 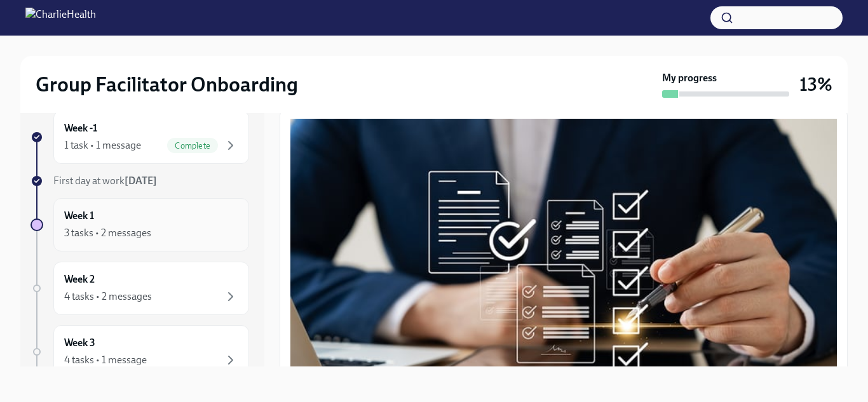 I want to click on a: Week 24 tasks • 2 messages, so click(x=139, y=288).